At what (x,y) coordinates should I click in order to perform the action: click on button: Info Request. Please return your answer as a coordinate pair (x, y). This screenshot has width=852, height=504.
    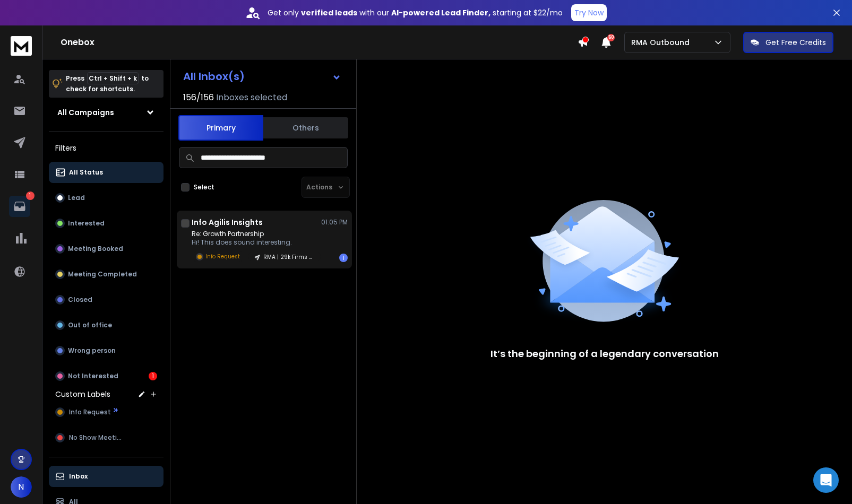
    Looking at the image, I should click on (106, 412).